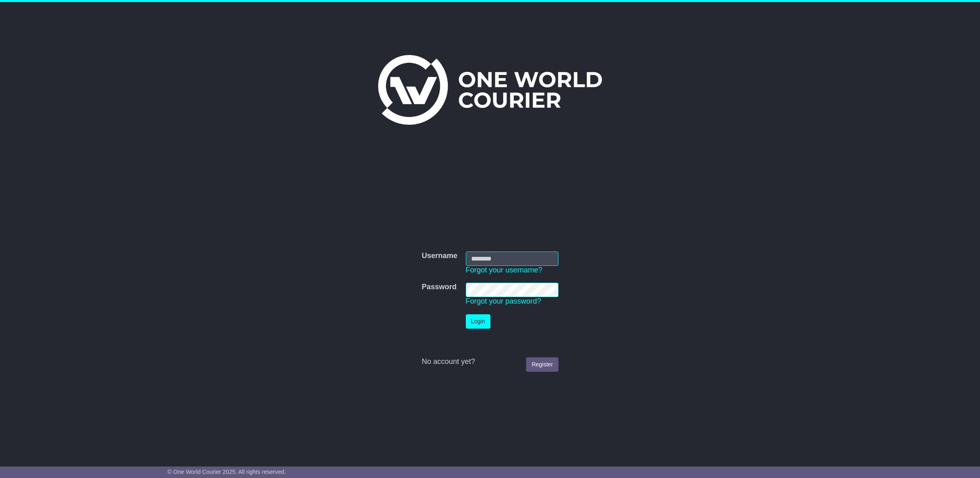 The image size is (980, 478). I want to click on span: © One World Courier 2025. All rights reserved., so click(226, 472).